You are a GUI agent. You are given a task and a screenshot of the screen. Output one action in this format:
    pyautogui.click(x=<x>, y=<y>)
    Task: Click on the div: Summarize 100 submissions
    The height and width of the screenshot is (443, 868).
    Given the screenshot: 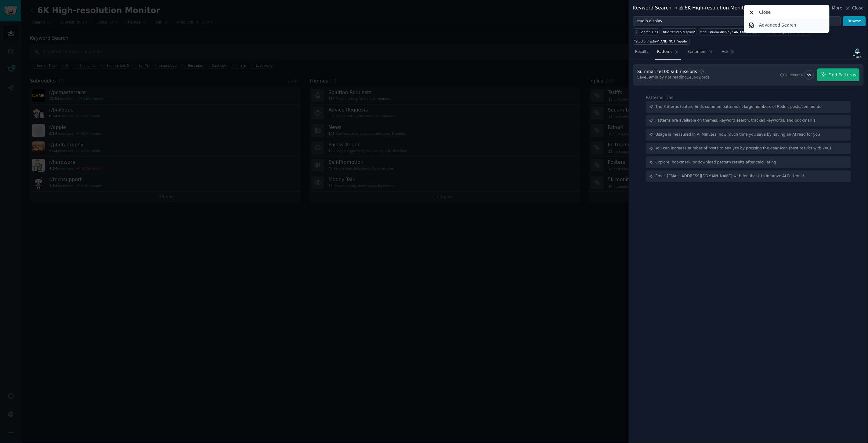 What is the action you would take?
    pyautogui.click(x=667, y=71)
    